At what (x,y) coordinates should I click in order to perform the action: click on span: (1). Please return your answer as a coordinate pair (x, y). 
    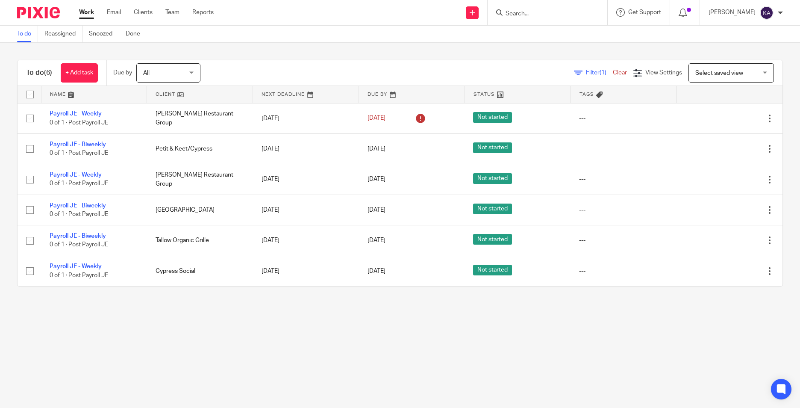
    Looking at the image, I should click on (603, 73).